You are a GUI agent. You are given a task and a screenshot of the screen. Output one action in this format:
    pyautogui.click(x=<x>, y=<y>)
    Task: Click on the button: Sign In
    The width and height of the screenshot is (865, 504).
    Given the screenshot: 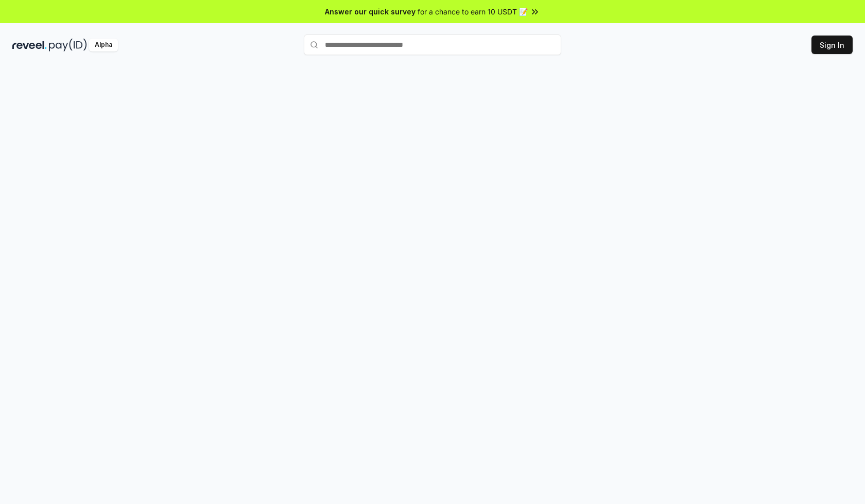 What is the action you would take?
    pyautogui.click(x=832, y=45)
    